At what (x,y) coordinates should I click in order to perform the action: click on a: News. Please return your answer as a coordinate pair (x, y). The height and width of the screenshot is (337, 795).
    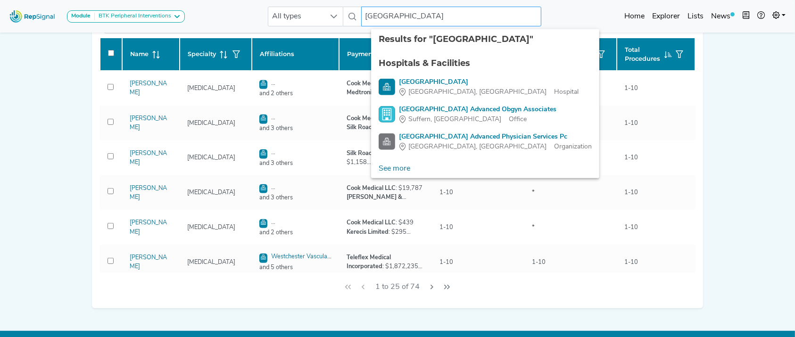
    Looking at the image, I should click on (723, 17).